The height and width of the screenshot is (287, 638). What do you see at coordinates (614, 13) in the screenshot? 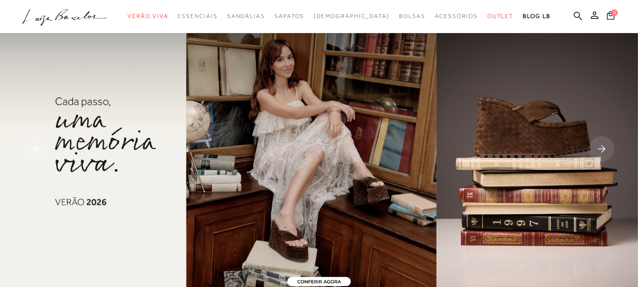
I see `span: 0` at bounding box center [614, 13].